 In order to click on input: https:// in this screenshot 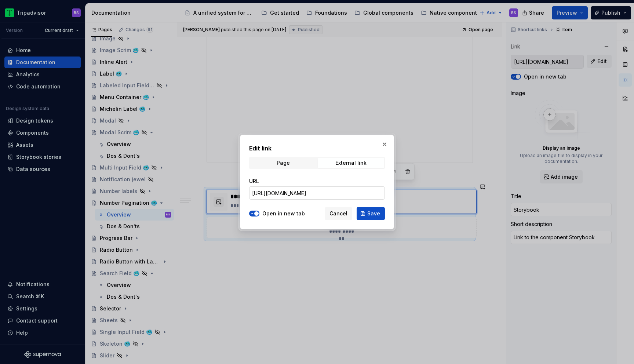, I will do `click(317, 193)`.